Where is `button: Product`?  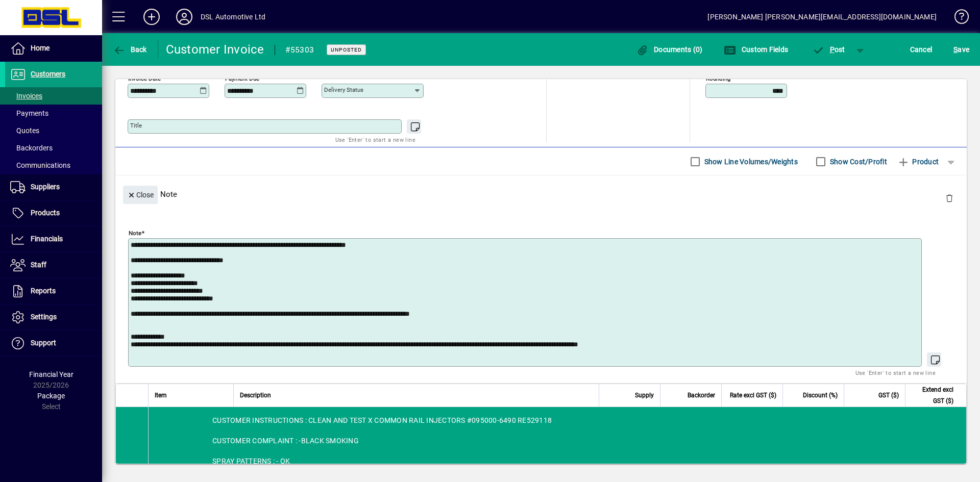 button: Product is located at coordinates (918, 162).